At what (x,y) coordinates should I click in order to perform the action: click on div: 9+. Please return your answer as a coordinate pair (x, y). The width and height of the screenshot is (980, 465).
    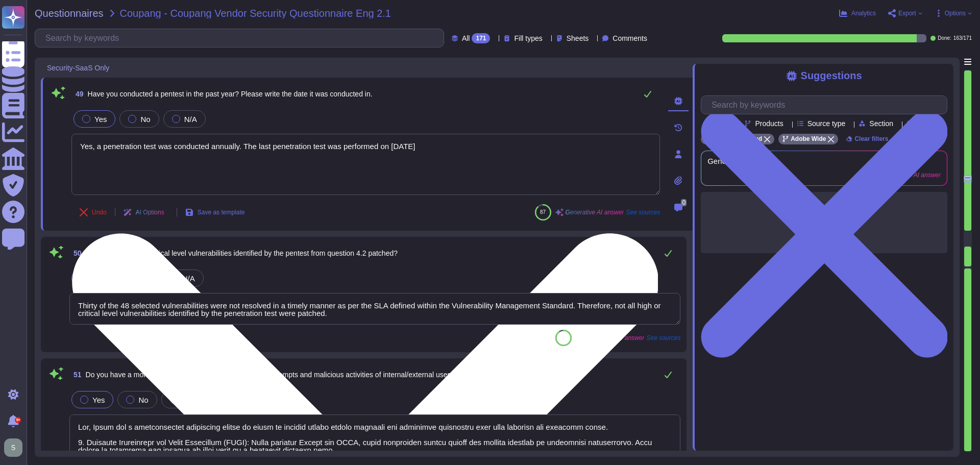
    Looking at the image, I should click on (18, 420).